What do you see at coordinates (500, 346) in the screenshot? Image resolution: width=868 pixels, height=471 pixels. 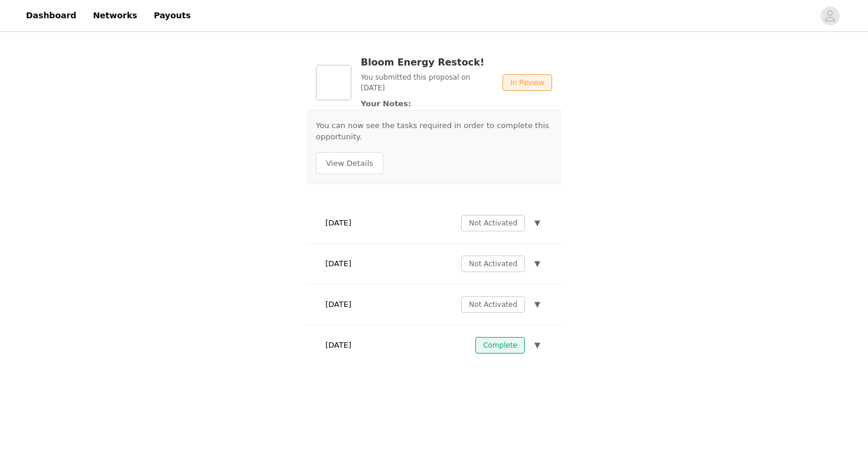 I see `span: Complete` at bounding box center [500, 346].